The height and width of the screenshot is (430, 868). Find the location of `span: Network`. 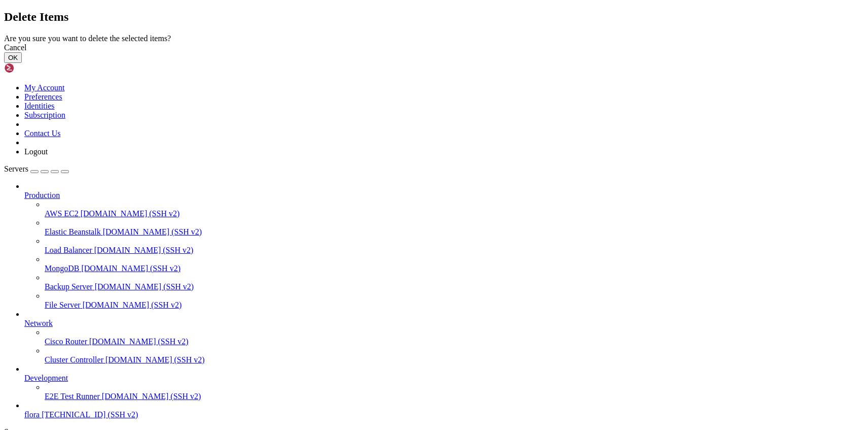

span: Network is located at coordinates (38, 323).